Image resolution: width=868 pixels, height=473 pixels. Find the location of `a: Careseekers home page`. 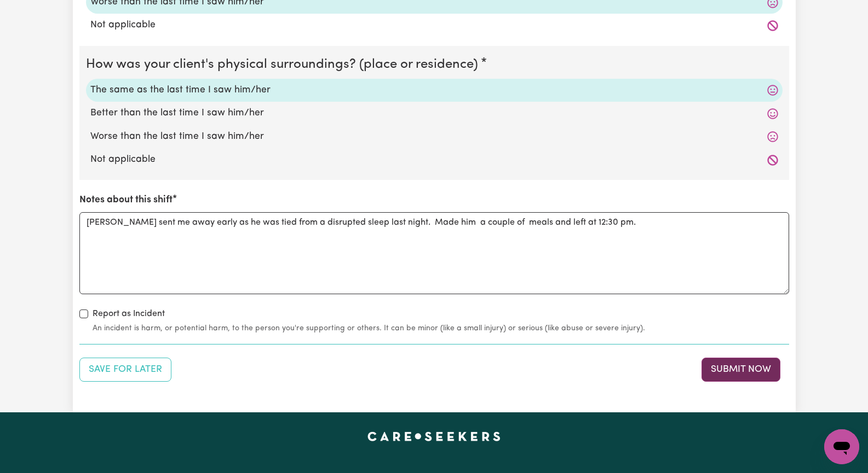

a: Careseekers home page is located at coordinates (434, 437).